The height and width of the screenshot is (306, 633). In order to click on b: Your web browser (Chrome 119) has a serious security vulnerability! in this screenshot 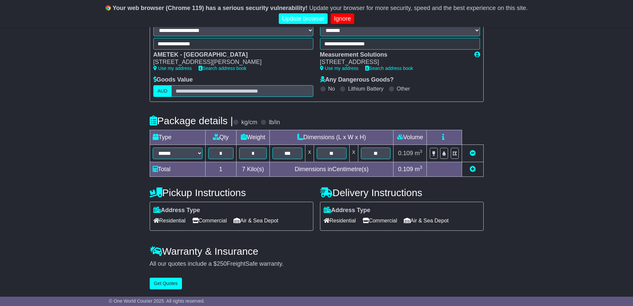, I will do `click(210, 8)`.